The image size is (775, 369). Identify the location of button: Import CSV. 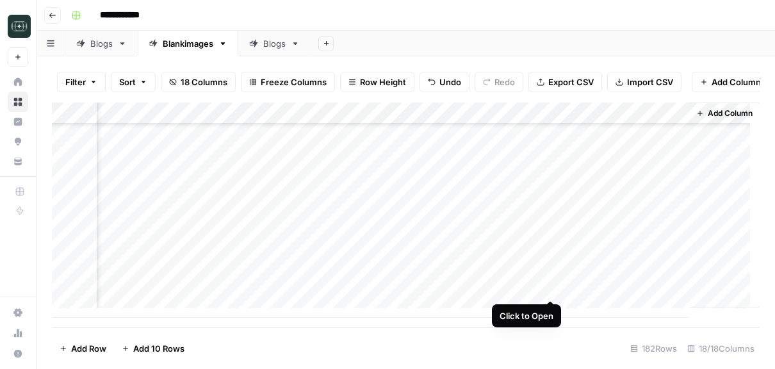
(645, 82).